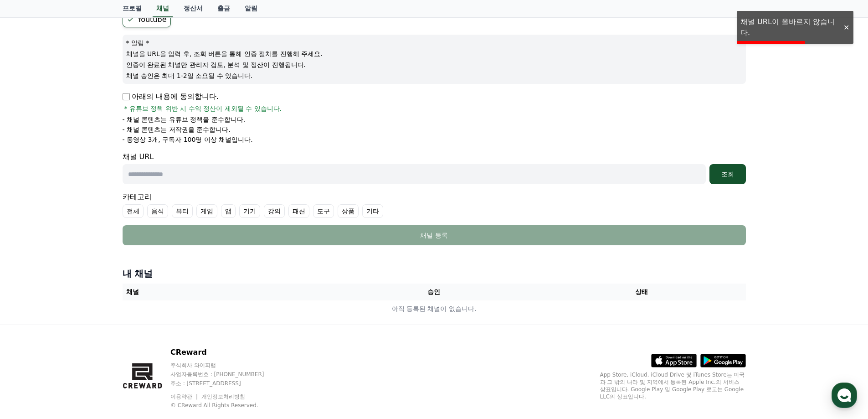 The width and height of the screenshot is (868, 419). What do you see at coordinates (434, 167) in the screenshot?
I see `div: 채널 URL` at bounding box center [434, 167].